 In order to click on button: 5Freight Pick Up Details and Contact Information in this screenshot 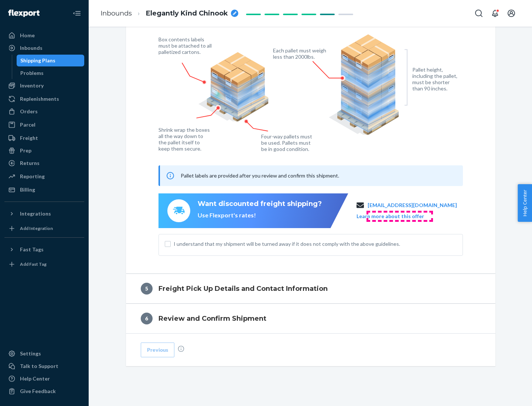, I will do `click(310, 288)`.